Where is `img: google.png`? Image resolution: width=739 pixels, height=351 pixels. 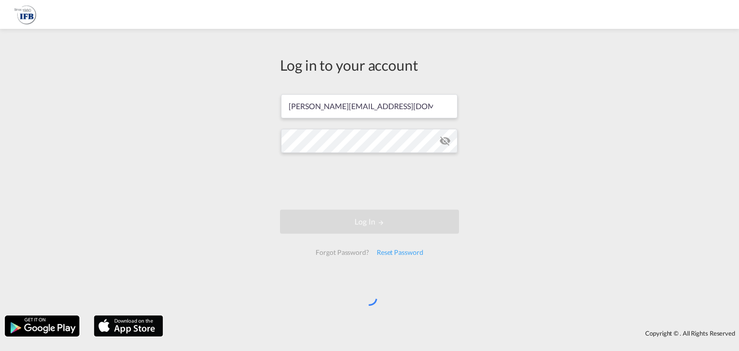
img: google.png is located at coordinates (42, 326).